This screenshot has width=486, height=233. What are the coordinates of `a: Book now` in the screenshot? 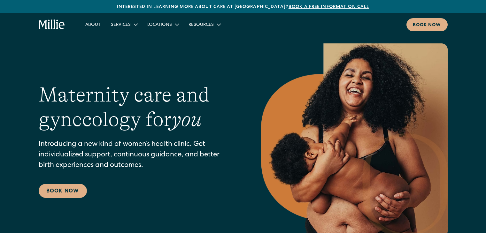 It's located at (427, 25).